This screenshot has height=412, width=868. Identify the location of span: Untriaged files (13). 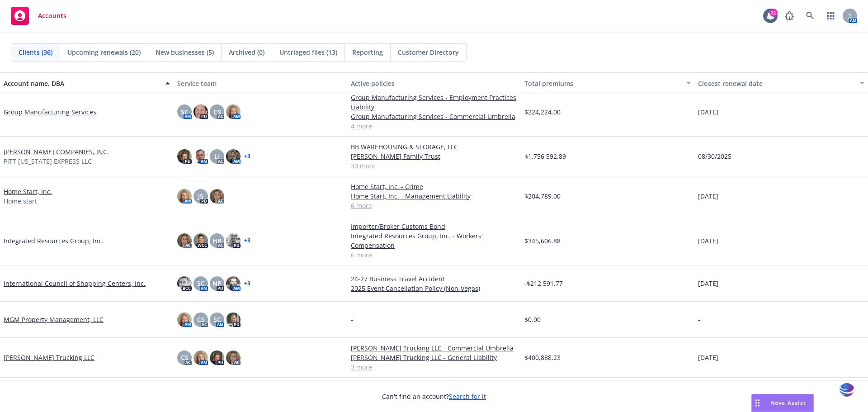
(308, 52).